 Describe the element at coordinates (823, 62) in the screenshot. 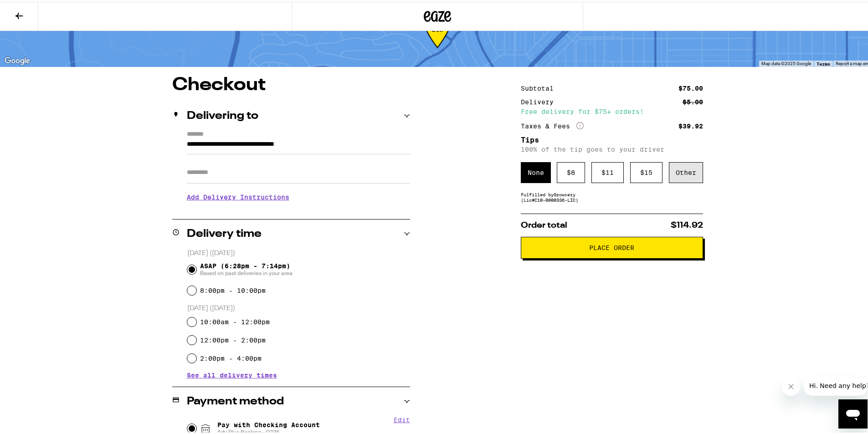

I see `a: Terms` at that location.